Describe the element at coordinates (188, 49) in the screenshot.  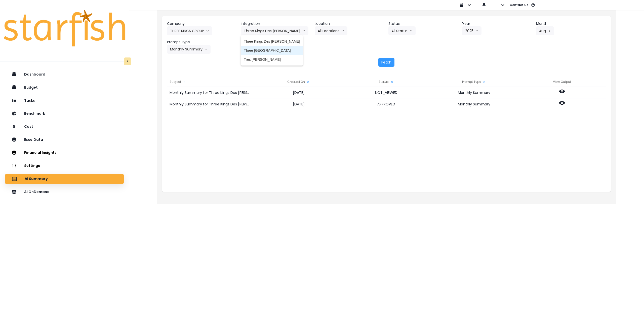
I see `button: Monthly Summaryarrow down line` at that location.